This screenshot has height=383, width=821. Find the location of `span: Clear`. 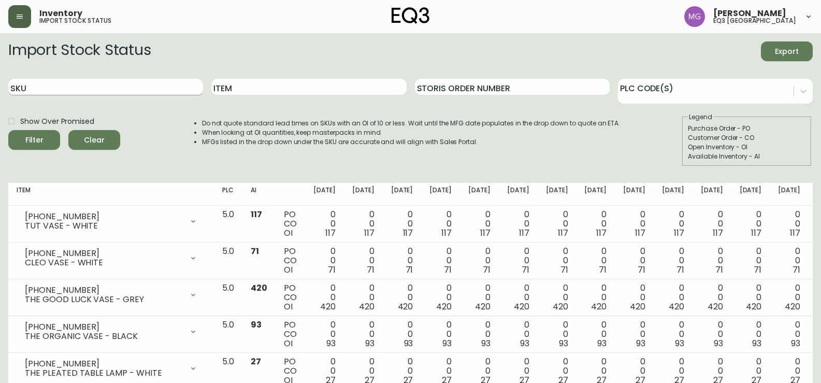

span: Clear is located at coordinates (94, 140).